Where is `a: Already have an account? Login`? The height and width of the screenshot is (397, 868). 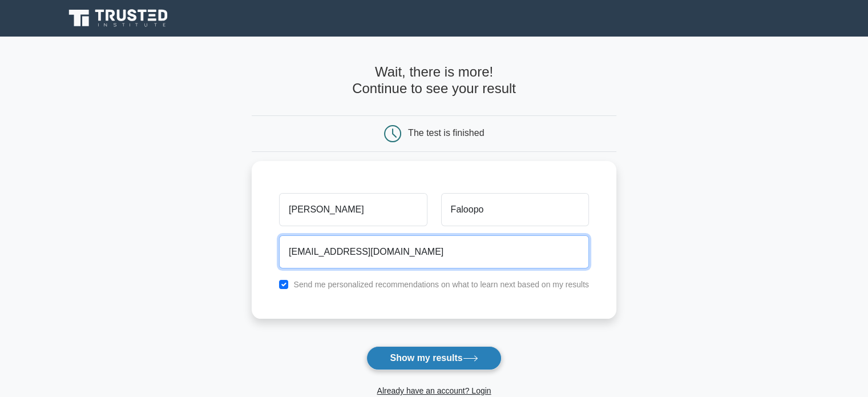 a: Already have an account? Login is located at coordinates (434, 390).